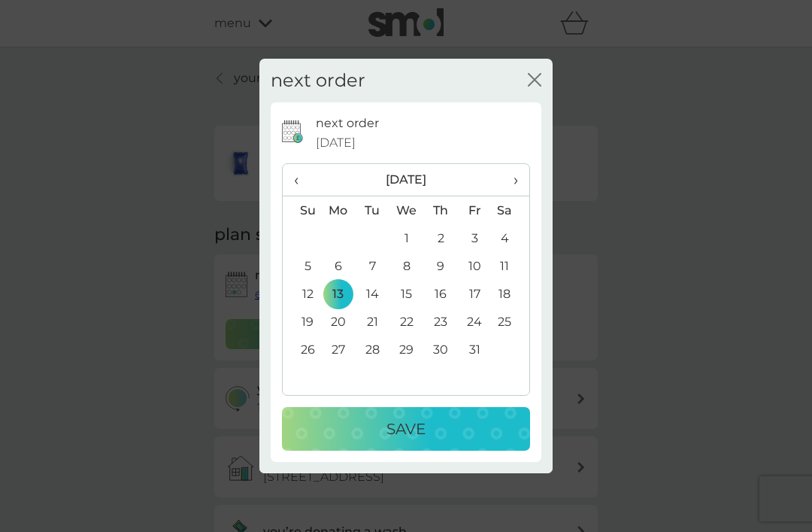 The height and width of the screenshot is (532, 812). I want to click on td: 21, so click(372, 321).